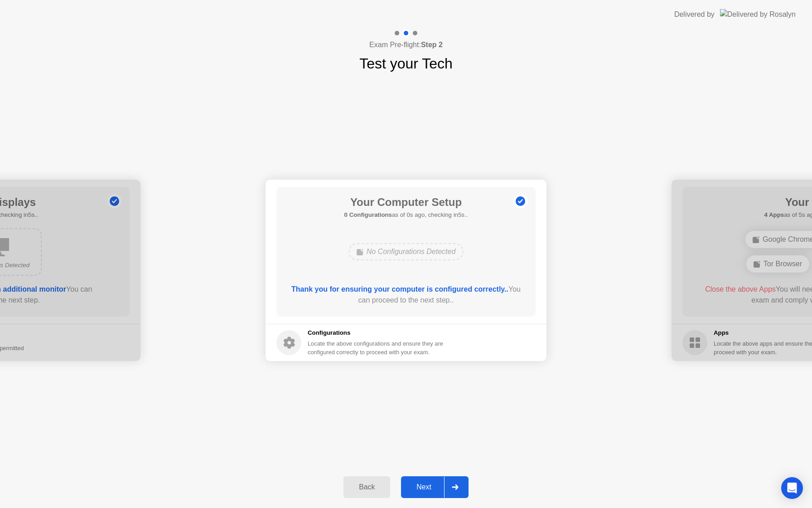  What do you see at coordinates (366, 486) in the screenshot?
I see `button: Back` at bounding box center [366, 486].